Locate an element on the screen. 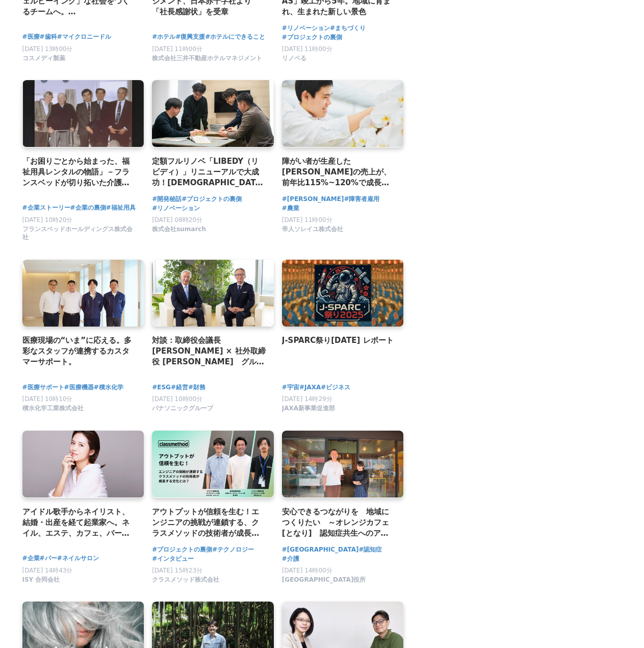  a: #歯科 is located at coordinates (48, 37).